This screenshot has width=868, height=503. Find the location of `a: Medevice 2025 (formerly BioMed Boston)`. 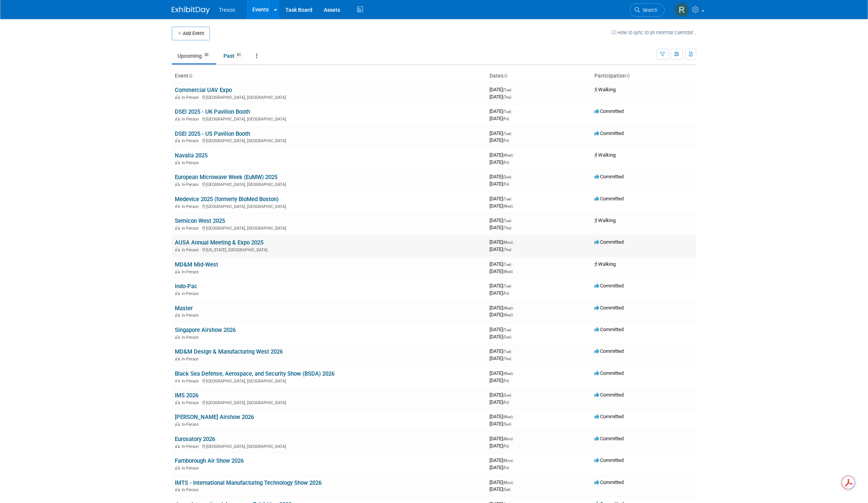

a: Medevice 2025 (formerly BioMed Boston) is located at coordinates (227, 199).